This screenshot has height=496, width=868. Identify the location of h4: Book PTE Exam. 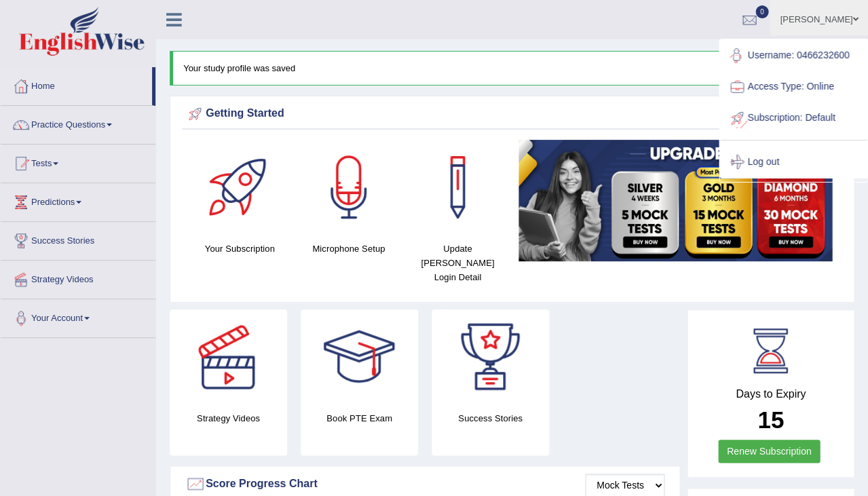
(359, 419).